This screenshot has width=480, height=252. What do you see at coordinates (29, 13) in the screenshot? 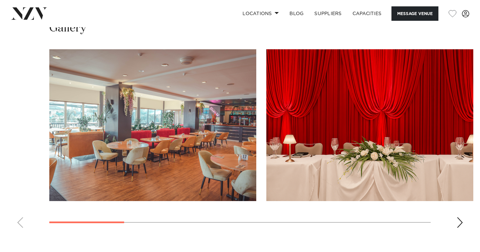
I see `img: nzv-logo.png` at bounding box center [29, 13].